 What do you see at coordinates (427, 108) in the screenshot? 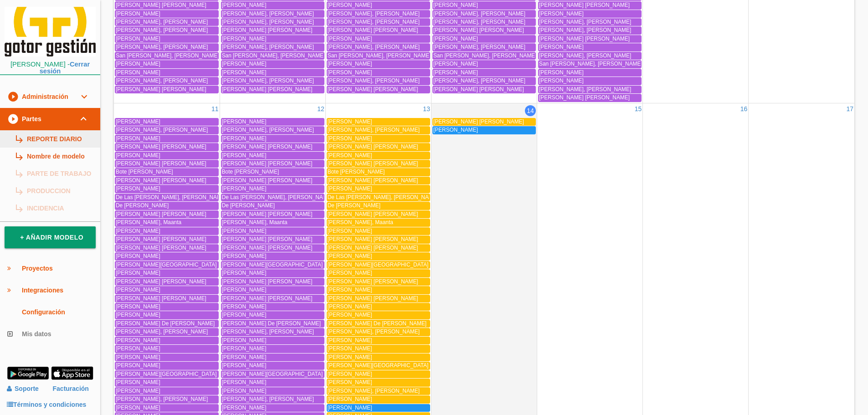
I see `a: 13` at bounding box center [427, 108].